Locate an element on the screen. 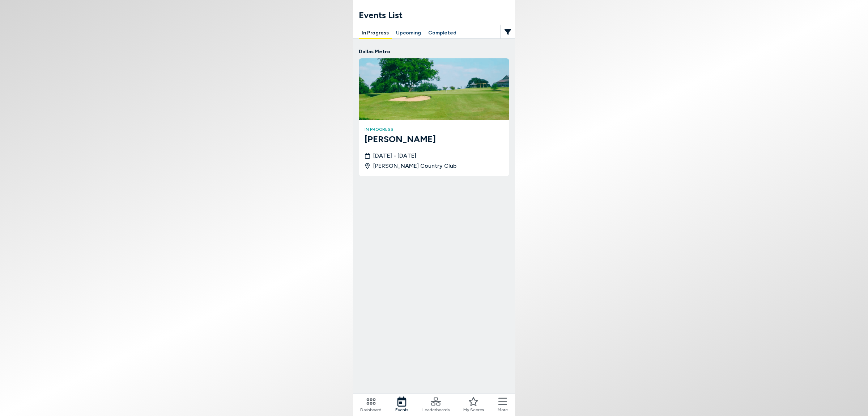 Image resolution: width=868 pixels, height=416 pixels. span: Dashboard is located at coordinates (371, 410).